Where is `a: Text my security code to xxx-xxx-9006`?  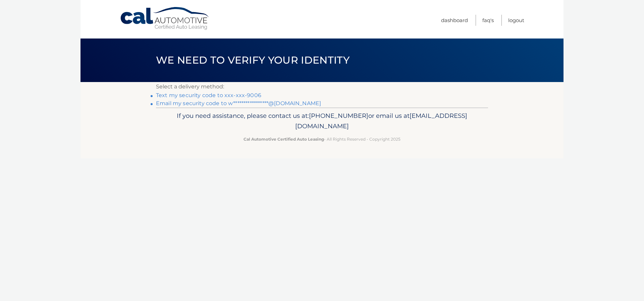
a: Text my security code to xxx-xxx-9006 is located at coordinates (209, 95).